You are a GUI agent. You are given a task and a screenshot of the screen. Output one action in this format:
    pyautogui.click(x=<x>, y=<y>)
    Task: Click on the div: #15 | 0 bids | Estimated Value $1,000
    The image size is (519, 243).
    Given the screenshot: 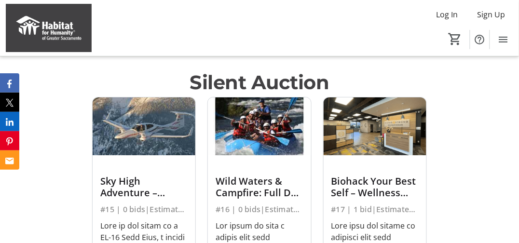 What is the action you would take?
    pyautogui.click(x=144, y=209)
    